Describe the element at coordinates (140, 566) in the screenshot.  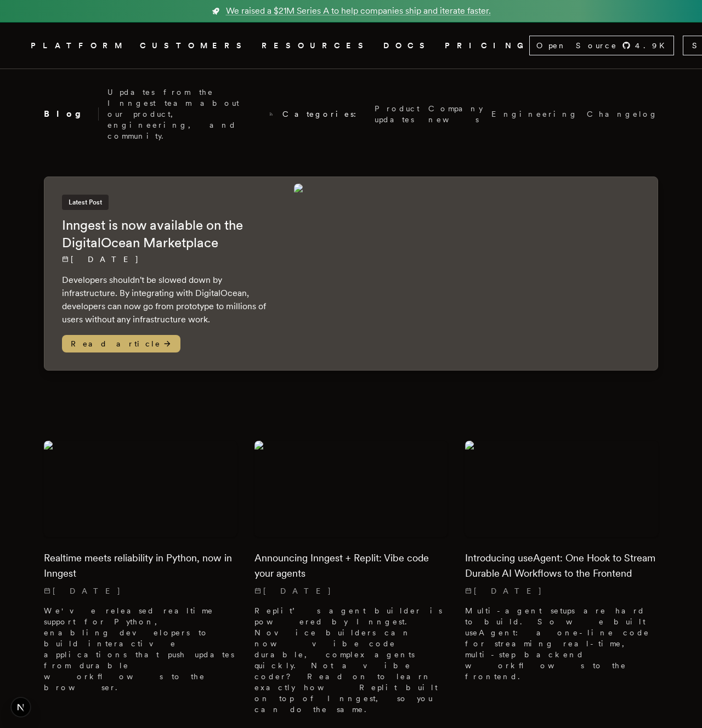
I see `h2: Realtime meets reliability in Python, now in Inngest` at that location.